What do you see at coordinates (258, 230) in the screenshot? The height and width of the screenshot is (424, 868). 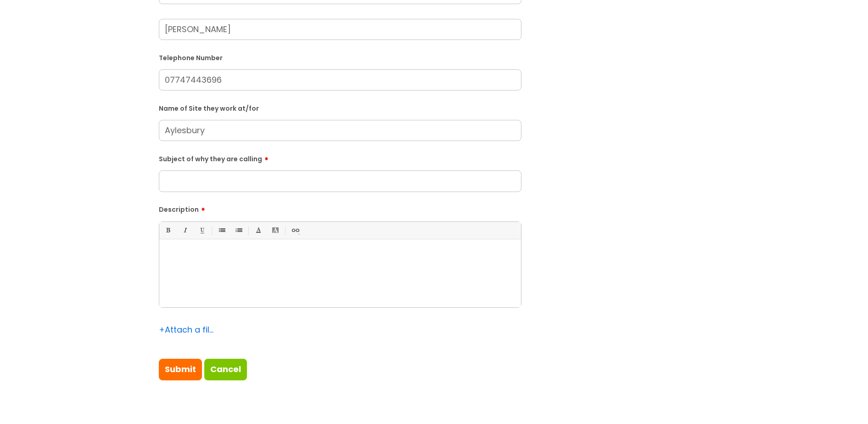 I see `a: Font Color` at bounding box center [258, 230].